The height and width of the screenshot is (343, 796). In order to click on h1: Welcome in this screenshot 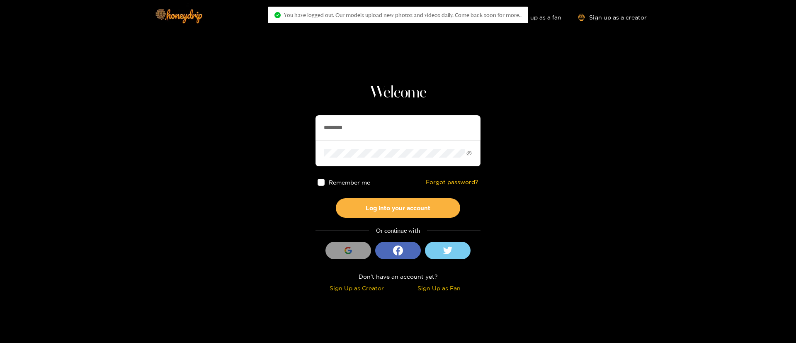, I will do `click(398, 93)`.